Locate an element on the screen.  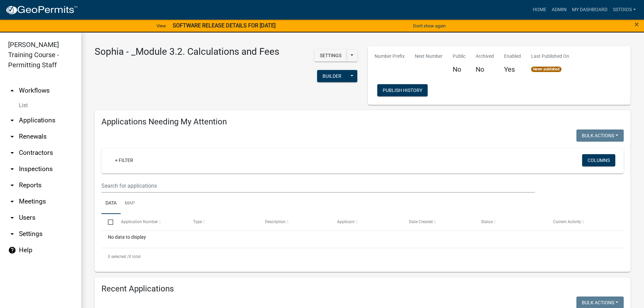
p: Public is located at coordinates (459, 56).